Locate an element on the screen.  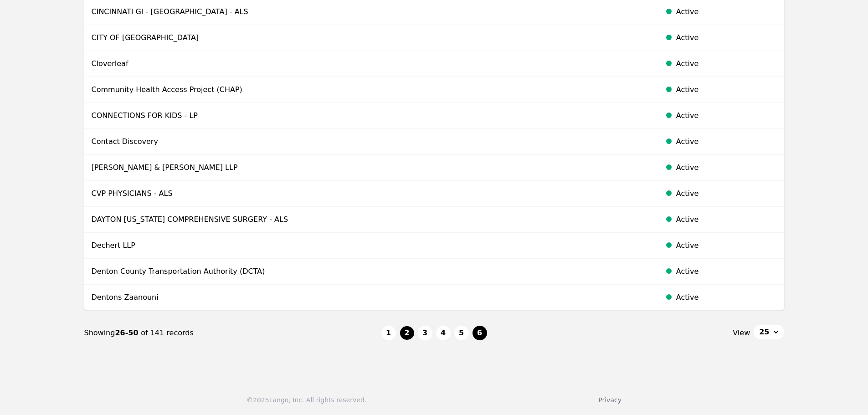
div: © 2025 Lango, Inc. All rights reserved. is located at coordinates (306, 400).